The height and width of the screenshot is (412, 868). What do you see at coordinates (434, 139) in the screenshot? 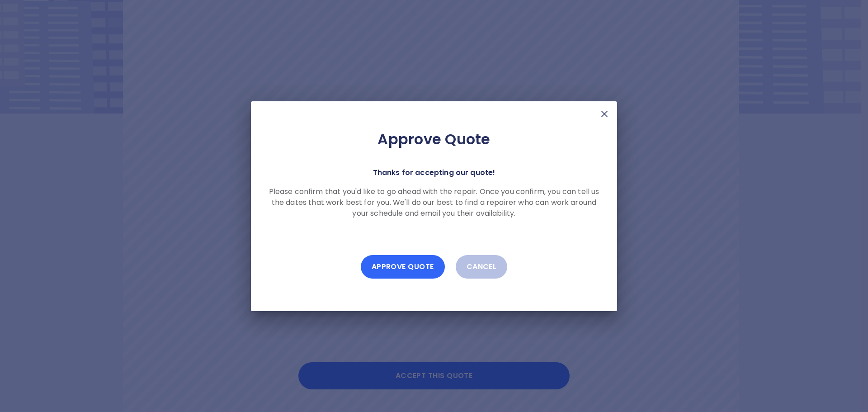
I see `h2: Approve Quote` at bounding box center [434, 139].